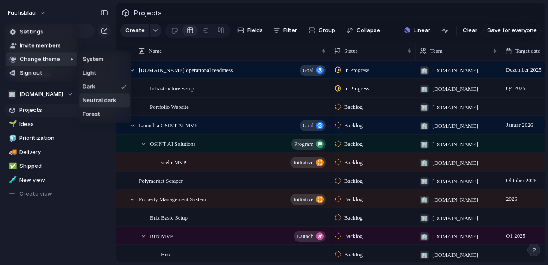 Image resolution: width=548 pixels, height=265 pixels. What do you see at coordinates (99, 101) in the screenshot?
I see `span: Neutral dark` at bounding box center [99, 101].